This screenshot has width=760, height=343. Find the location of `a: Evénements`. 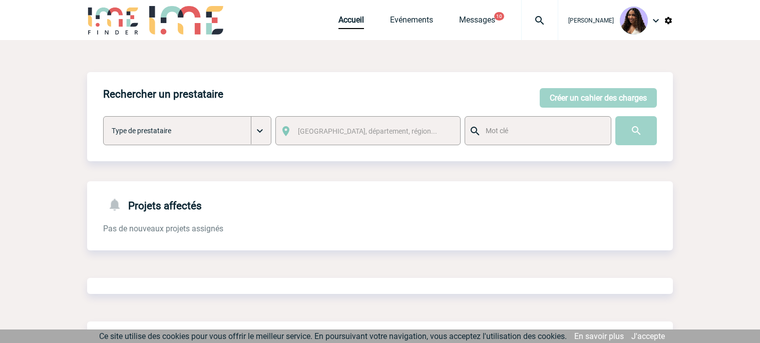

a: Evénements is located at coordinates (412, 22).